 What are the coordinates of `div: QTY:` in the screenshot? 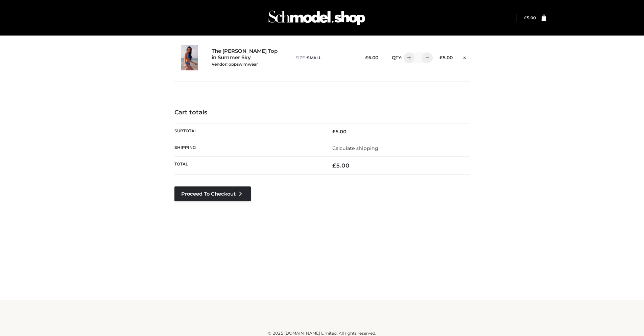 It's located at (406, 58).